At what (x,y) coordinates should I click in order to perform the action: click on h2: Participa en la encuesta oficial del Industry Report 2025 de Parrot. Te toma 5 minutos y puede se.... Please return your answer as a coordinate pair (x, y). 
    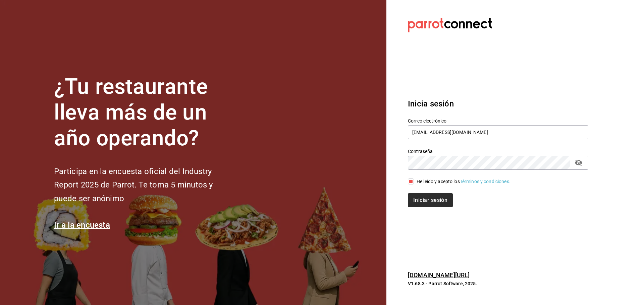
    Looking at the image, I should click on (144, 186).